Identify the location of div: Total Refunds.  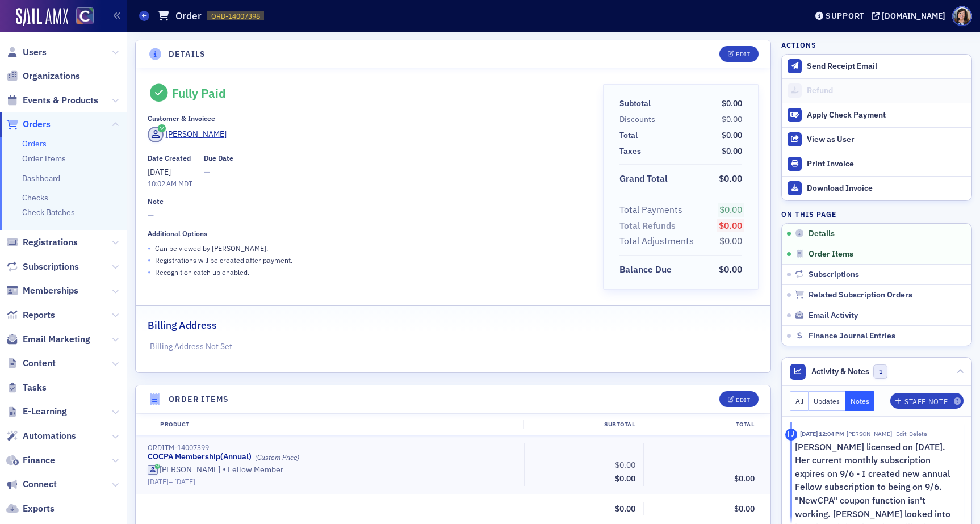
(648, 226).